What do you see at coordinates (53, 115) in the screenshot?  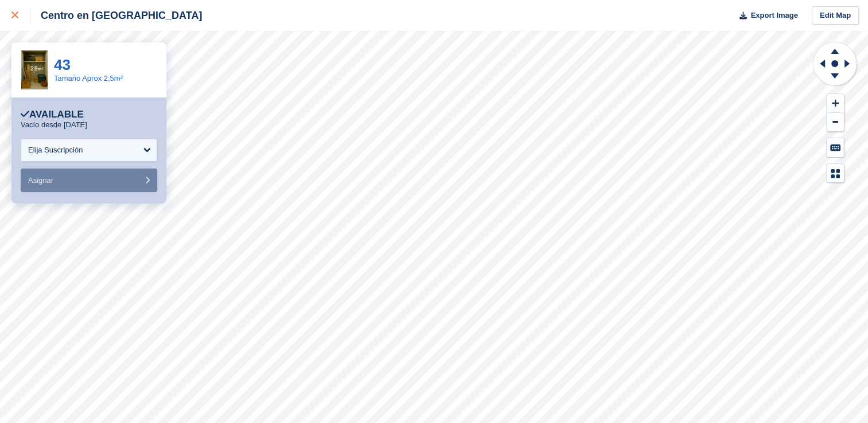 I see `div: Available` at bounding box center [53, 115].